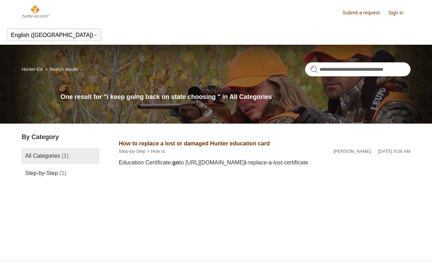 The height and width of the screenshot is (263, 432). Describe the element at coordinates (399, 13) in the screenshot. I see `a: Sign in` at that location.